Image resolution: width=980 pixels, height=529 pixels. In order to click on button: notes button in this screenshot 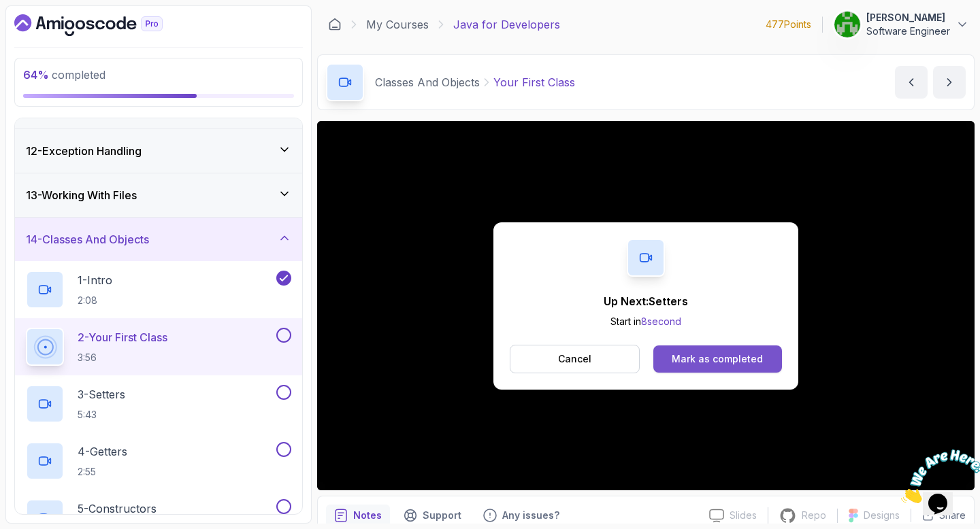, I will do `click(358, 516)`.